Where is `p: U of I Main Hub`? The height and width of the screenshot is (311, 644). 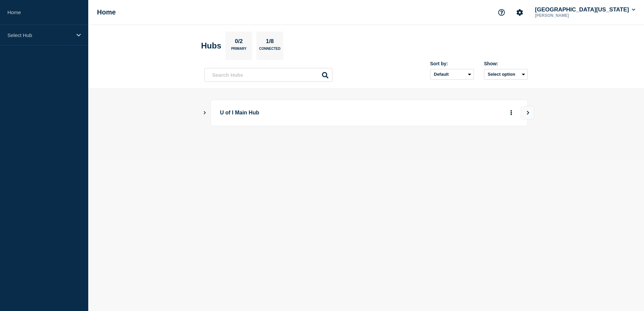 p: U of I Main Hub is located at coordinates (313, 113).